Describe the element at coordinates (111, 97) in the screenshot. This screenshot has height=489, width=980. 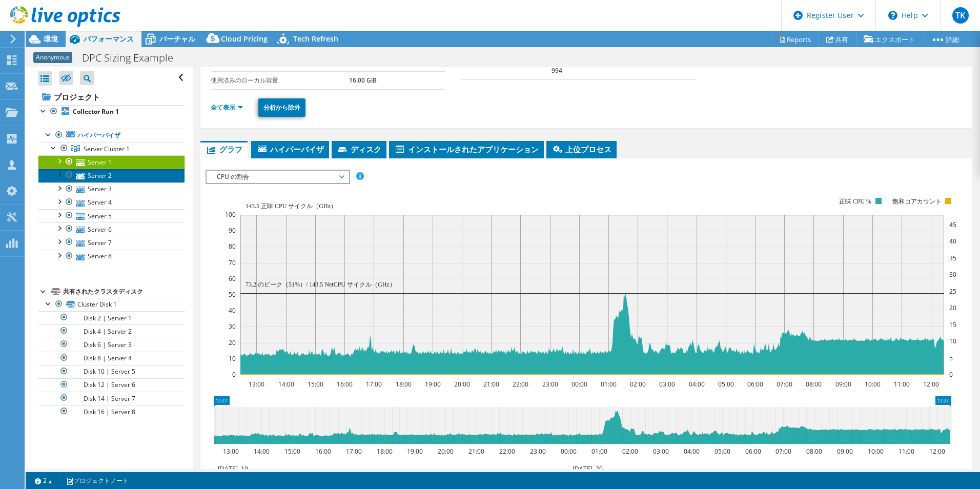
I see `a: プロジェクト` at that location.